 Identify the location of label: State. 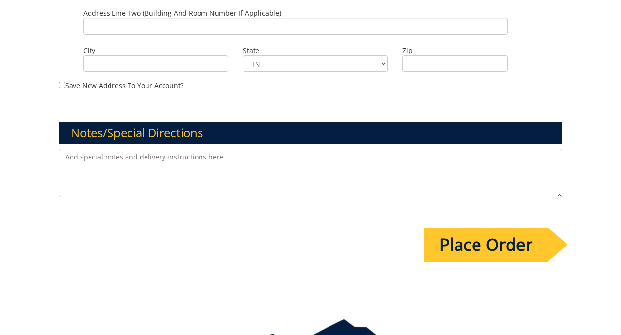
(315, 51).